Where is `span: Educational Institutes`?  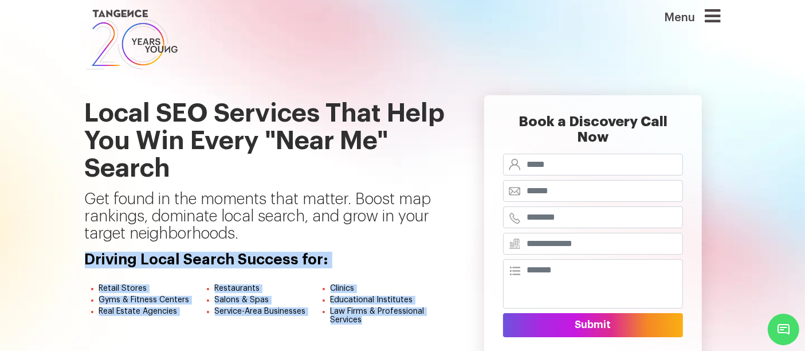 span: Educational Institutes is located at coordinates (372, 300).